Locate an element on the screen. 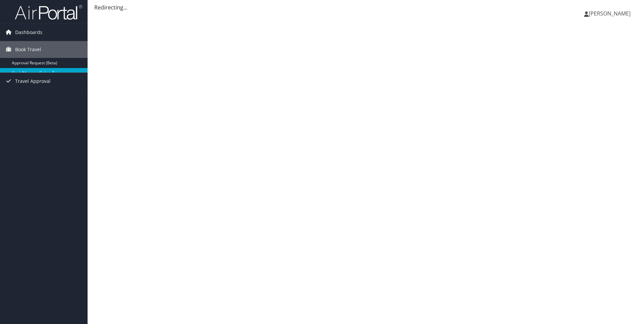 The image size is (644, 324). img: airportal-logo.png is located at coordinates (49, 12).